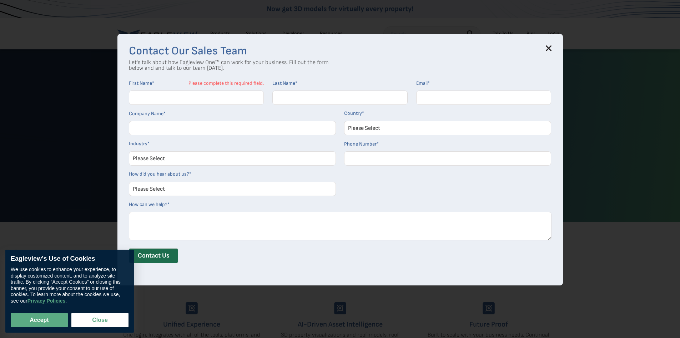 The width and height of the screenshot is (680, 338). Describe the element at coordinates (46, 300) in the screenshot. I see `a: Privacy Policies` at that location.